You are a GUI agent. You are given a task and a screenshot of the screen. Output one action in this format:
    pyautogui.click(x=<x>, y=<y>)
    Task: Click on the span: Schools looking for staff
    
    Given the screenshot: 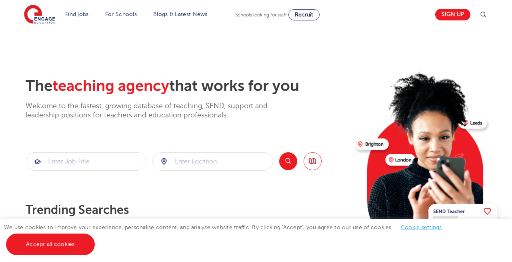 What is the action you would take?
    pyautogui.click(x=261, y=15)
    